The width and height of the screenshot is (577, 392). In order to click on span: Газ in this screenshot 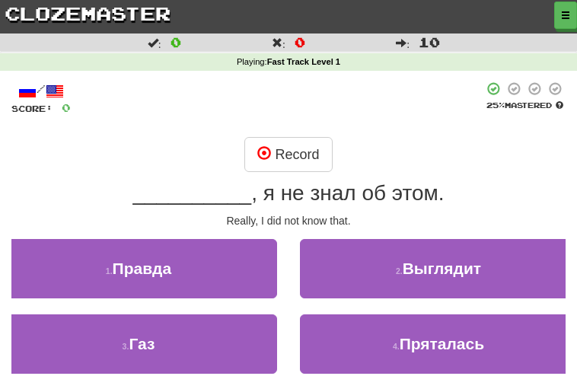, I will do `click(142, 343)`.